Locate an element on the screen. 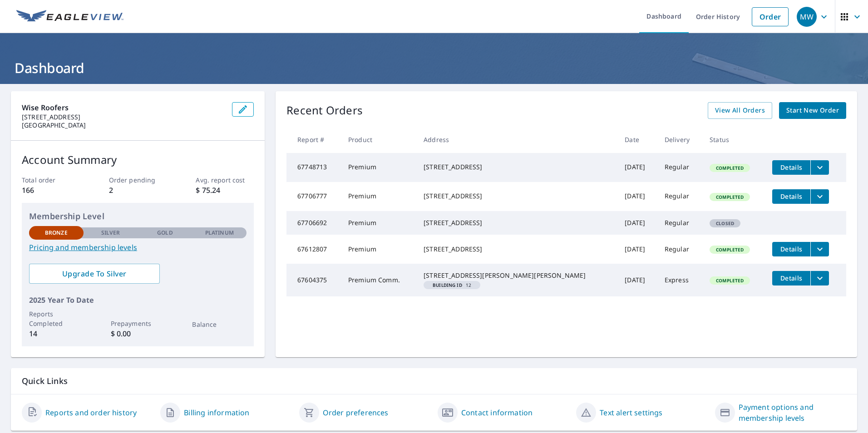  button: detailsBtn-67706777 is located at coordinates (791, 197).